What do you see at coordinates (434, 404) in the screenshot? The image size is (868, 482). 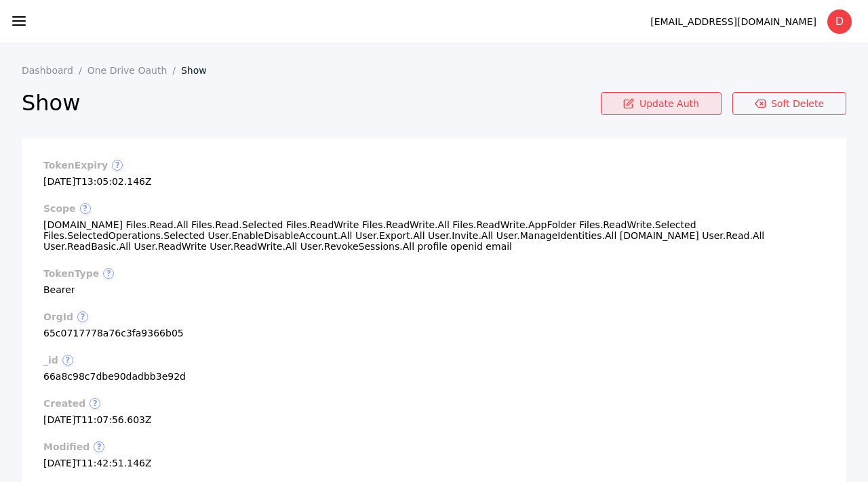 I see `label: created` at bounding box center [434, 404].